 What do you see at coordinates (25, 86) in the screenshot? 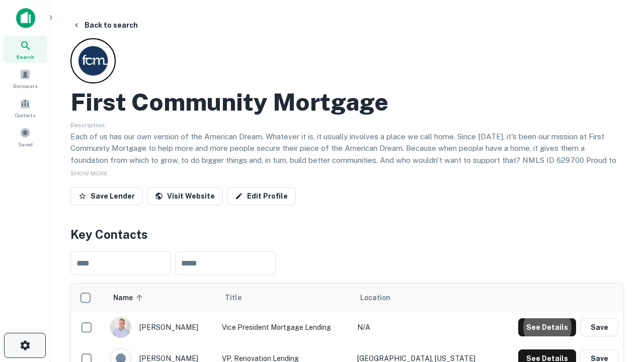
I see `span: Borrowers` at bounding box center [25, 86].